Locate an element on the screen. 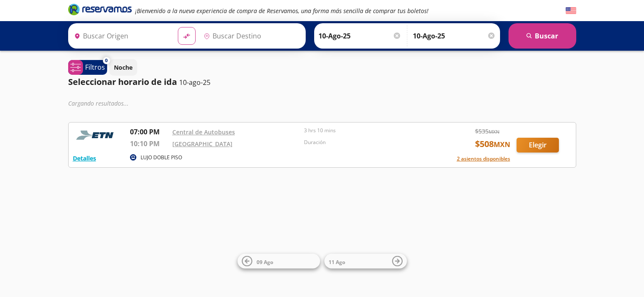  p: 3 hrs 10 mins is located at coordinates (368, 131).